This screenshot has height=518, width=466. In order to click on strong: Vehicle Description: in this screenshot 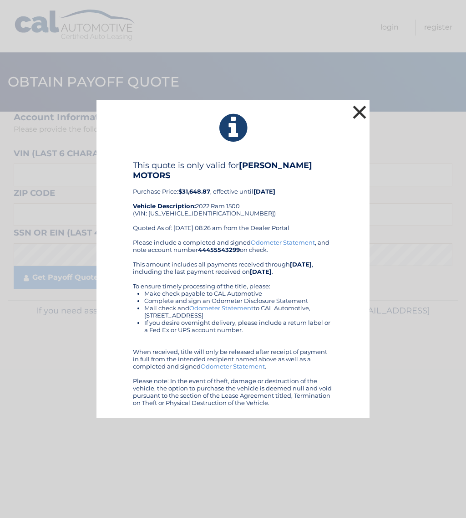, I will do `click(164, 206)`.